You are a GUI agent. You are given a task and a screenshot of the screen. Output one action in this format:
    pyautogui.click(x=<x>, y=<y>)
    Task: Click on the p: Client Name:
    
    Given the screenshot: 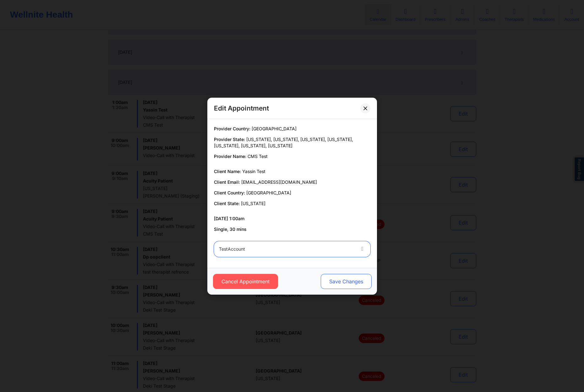 What is the action you would take?
    pyautogui.click(x=292, y=172)
    